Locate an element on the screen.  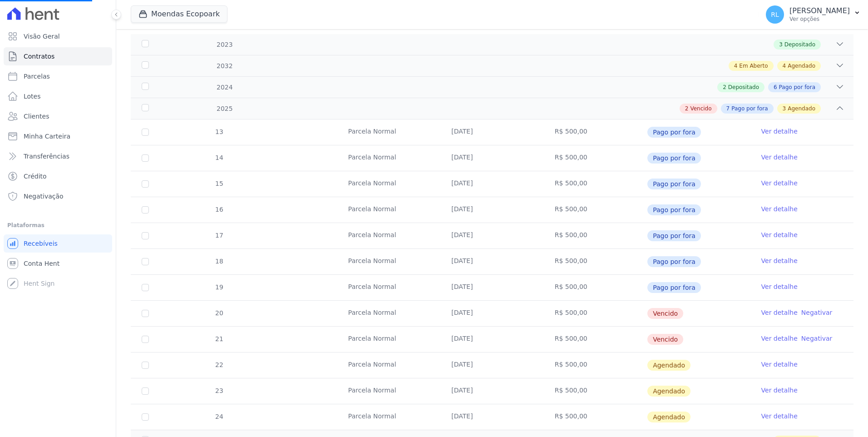
a: Parcelas is located at coordinates (57, 76).